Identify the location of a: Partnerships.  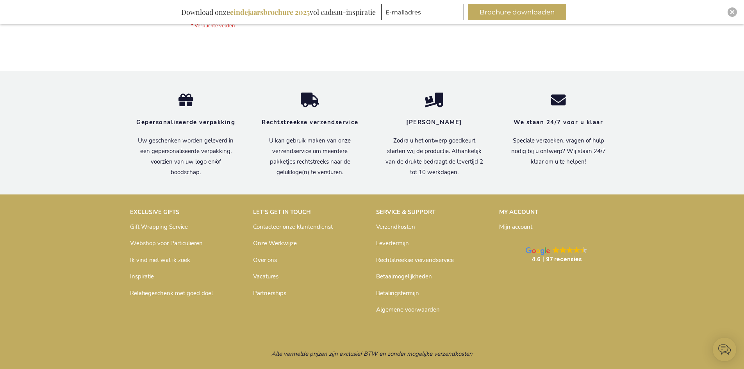
(269, 293).